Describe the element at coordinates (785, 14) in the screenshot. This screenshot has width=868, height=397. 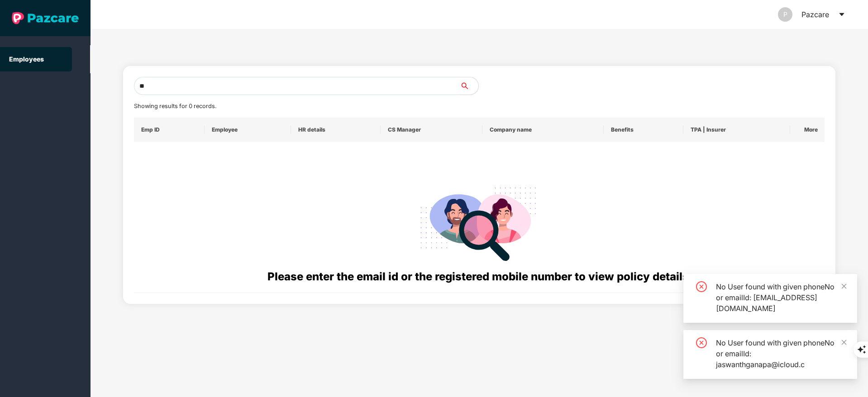
I see `span: P` at that location.